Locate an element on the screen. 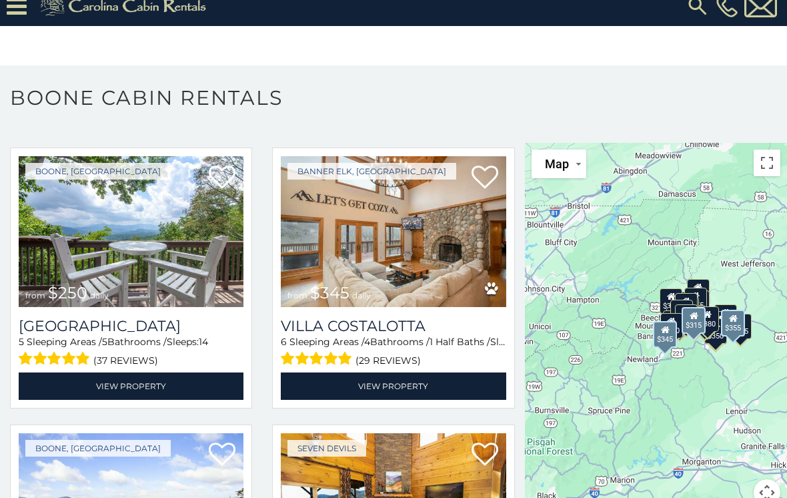  span: $250 is located at coordinates (67, 292).